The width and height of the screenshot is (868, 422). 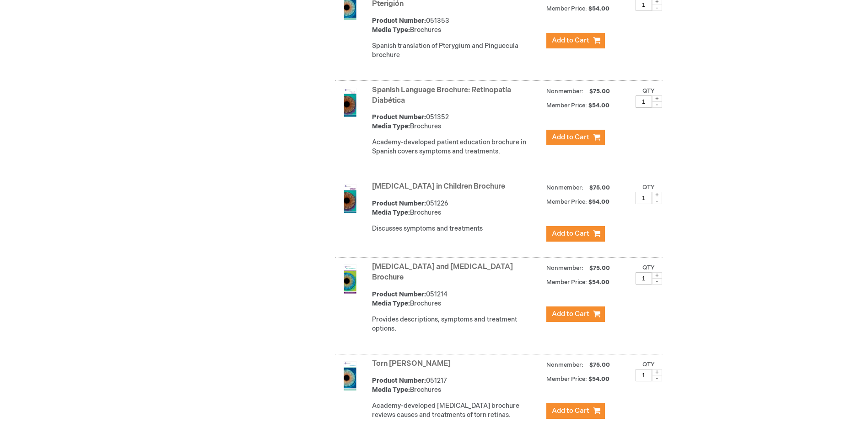 What do you see at coordinates (456, 208) in the screenshot?
I see `div: 051226 Brochures` at bounding box center [456, 208].